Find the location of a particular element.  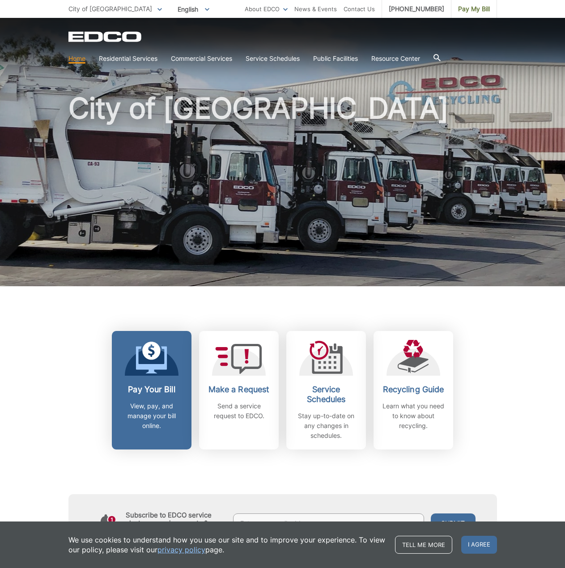

h2: Service Schedules is located at coordinates (326, 394).